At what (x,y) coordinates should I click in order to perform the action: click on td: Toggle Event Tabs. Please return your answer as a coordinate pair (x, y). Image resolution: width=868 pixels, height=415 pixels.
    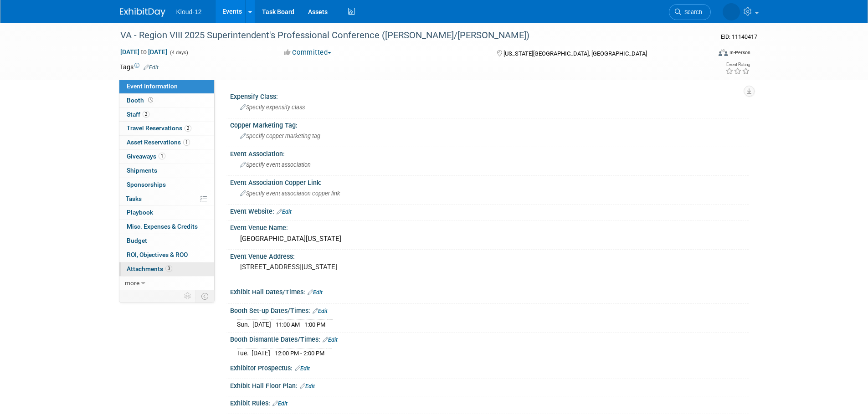
    Looking at the image, I should click on (205, 296).